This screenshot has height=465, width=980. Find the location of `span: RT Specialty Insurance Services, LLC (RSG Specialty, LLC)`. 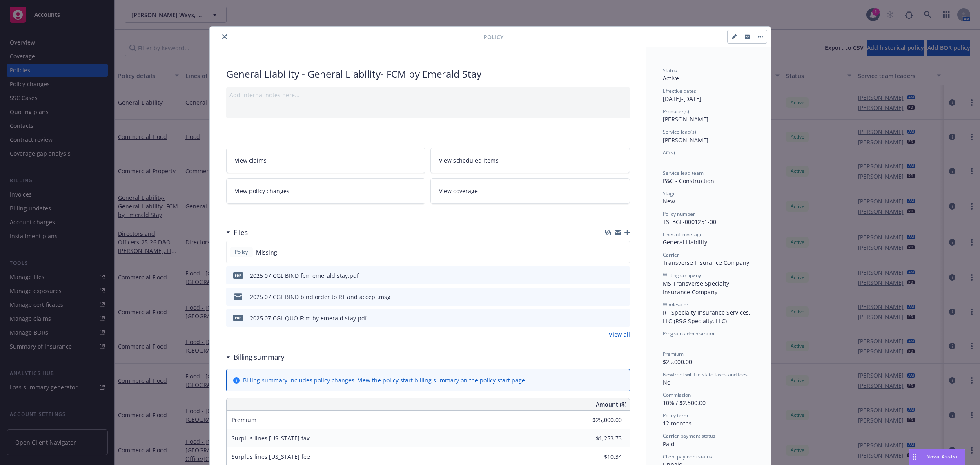

span: RT Specialty Insurance Services, LLC (RSG Specialty, LLC) is located at coordinates (707, 317).